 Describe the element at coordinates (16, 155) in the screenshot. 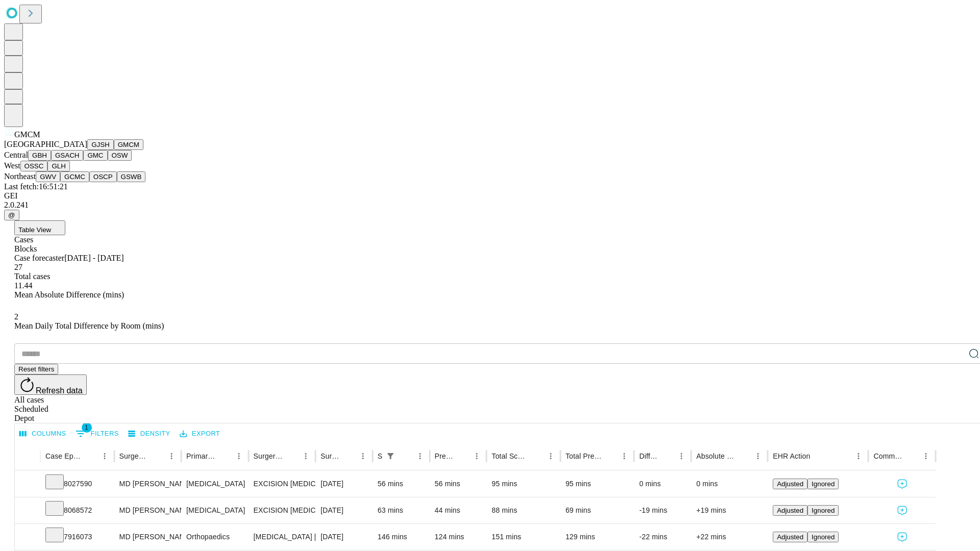

I see `span: Central` at that location.